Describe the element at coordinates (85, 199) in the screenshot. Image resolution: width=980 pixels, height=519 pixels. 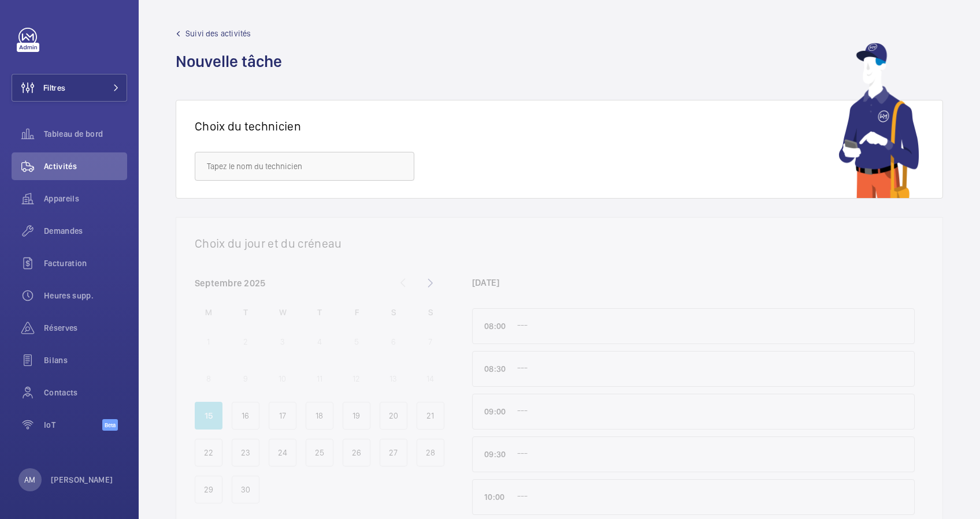
I see `span: Appareils` at that location.